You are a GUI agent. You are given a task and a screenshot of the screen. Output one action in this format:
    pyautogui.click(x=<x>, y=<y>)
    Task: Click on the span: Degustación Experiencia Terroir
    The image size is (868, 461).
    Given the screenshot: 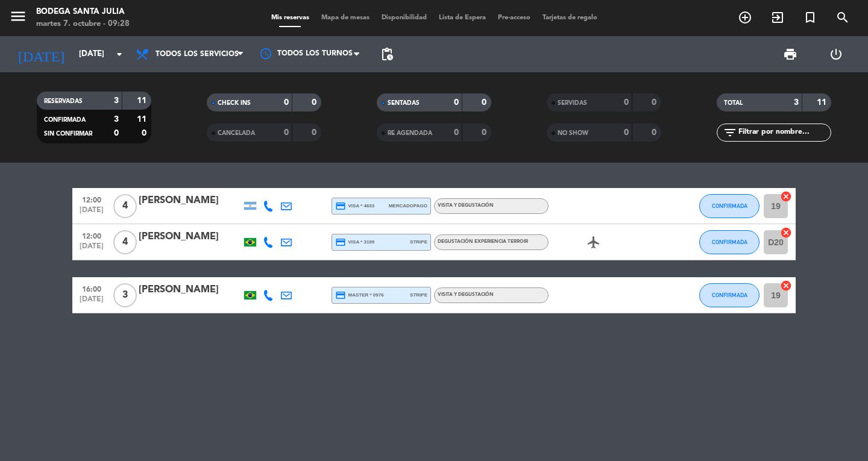 What is the action you would take?
    pyautogui.click(x=483, y=242)
    